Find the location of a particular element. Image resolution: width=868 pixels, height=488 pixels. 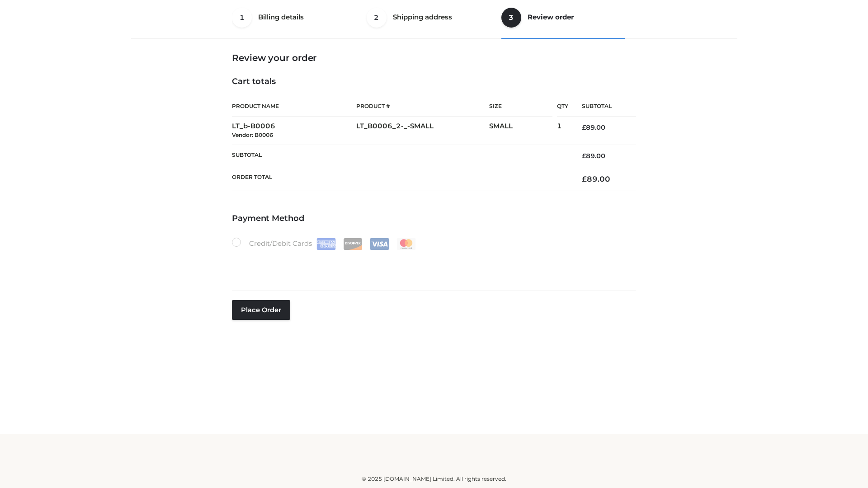

th: Product # is located at coordinates (423, 106).